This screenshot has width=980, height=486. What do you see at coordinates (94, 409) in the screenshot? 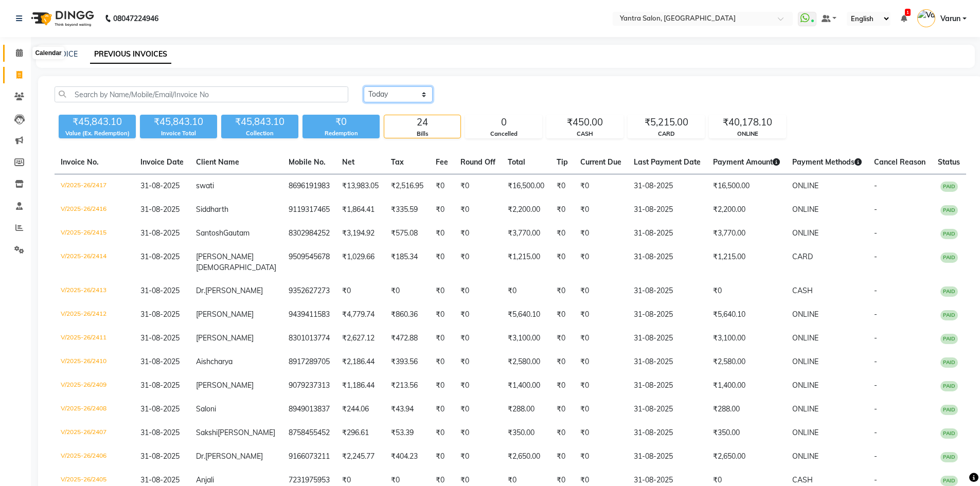
I see `td: V/2025-26/2408` at bounding box center [94, 409].